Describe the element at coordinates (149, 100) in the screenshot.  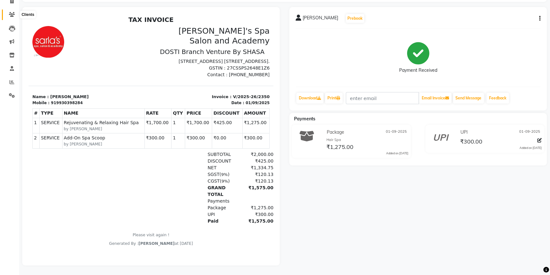
I see `th: QTY` at that location.